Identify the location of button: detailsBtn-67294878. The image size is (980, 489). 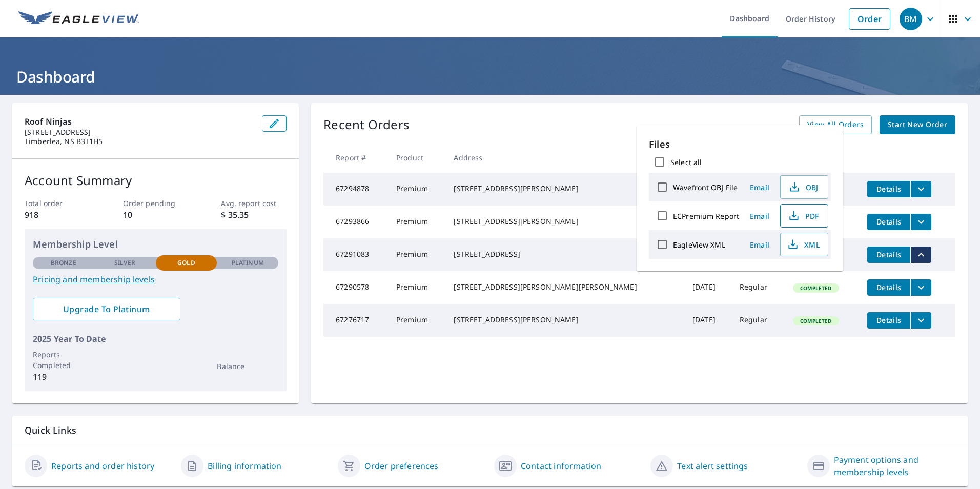
(889, 190).